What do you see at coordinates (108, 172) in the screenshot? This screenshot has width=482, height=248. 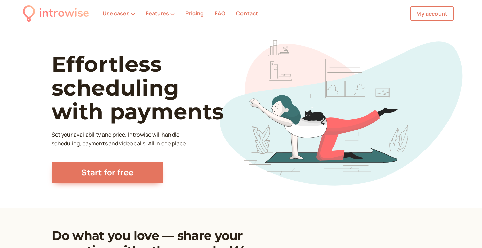 I see `a: Start for free` at bounding box center [108, 172].